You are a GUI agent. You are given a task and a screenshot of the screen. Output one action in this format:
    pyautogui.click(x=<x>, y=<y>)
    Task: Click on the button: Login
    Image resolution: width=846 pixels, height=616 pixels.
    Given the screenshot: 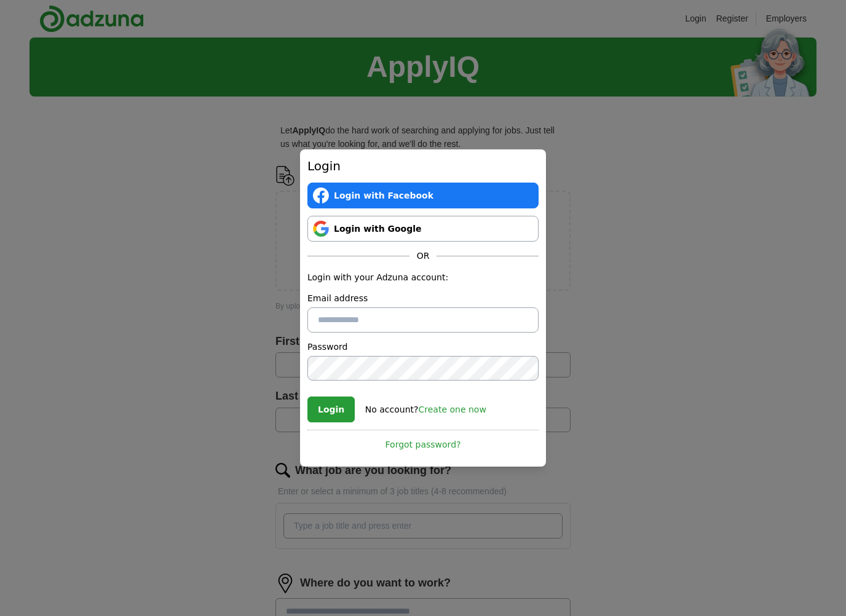 What is the action you would take?
    pyautogui.click(x=331, y=410)
    